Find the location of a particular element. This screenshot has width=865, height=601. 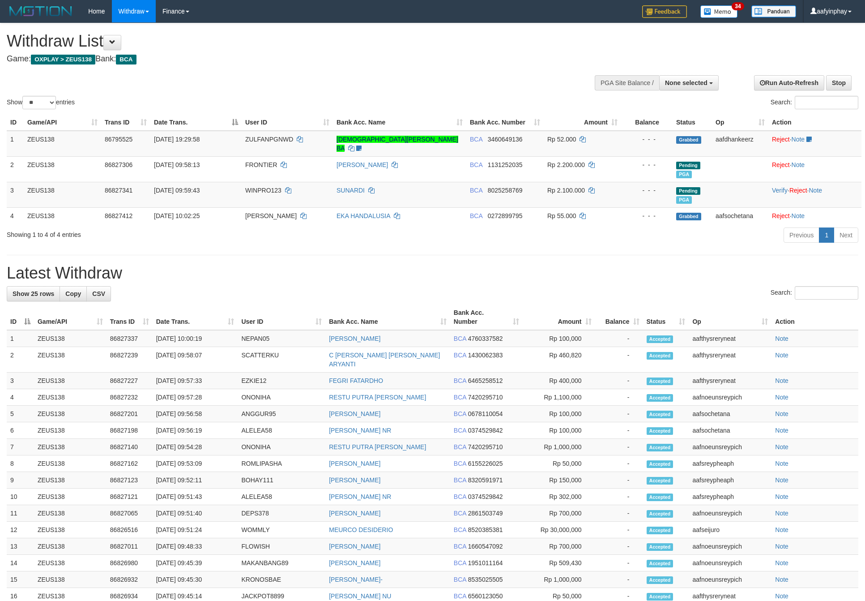

span: WINPRO123 is located at coordinates (263, 190).